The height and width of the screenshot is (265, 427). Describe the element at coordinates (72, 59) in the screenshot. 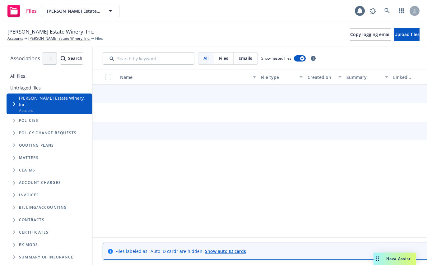

I see `button: SearchSearch` at that location.